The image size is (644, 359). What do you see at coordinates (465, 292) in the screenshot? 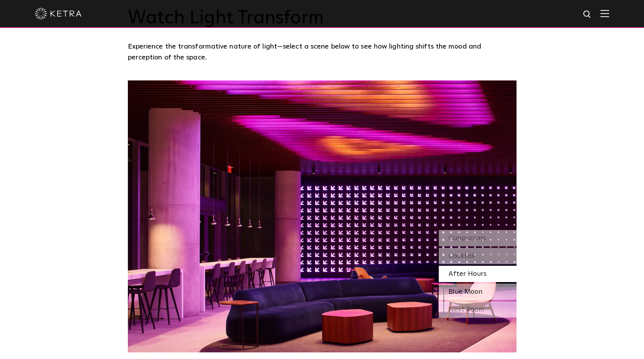
I see `span: Blue Moon` at bounding box center [465, 292].